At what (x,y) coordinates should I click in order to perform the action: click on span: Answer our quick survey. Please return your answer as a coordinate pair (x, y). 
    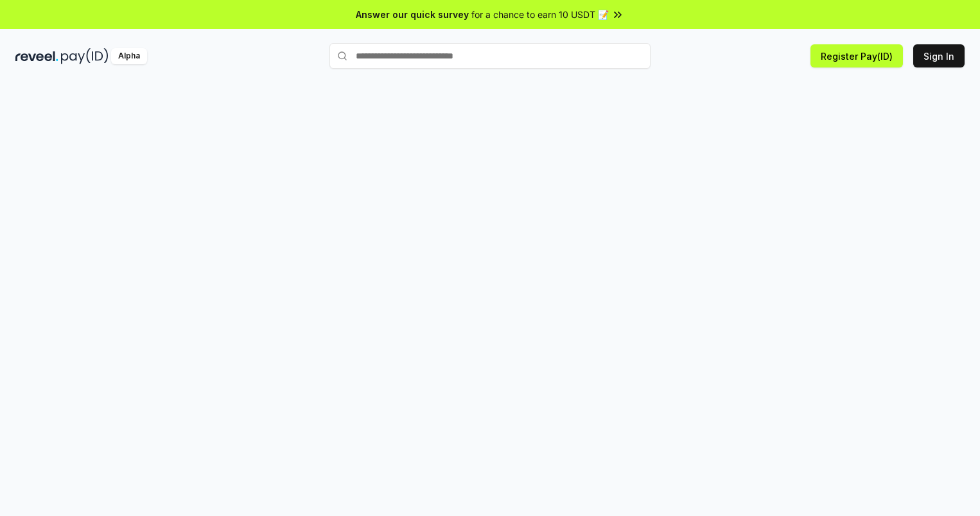
    Looking at the image, I should click on (412, 14).